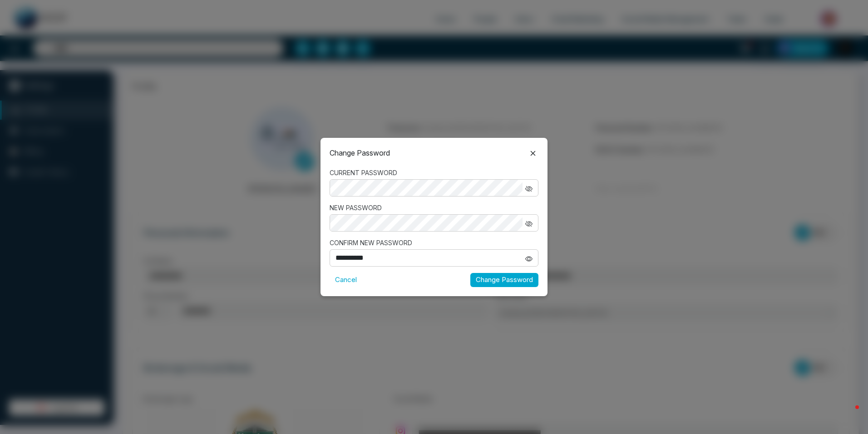  Describe the element at coordinates (434, 207) in the screenshot. I see `label: NEW PASSWORD` at that location.